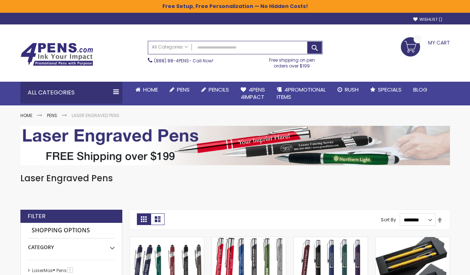  Describe the element at coordinates (183, 89) in the screenshot. I see `span: Pens` at that location.